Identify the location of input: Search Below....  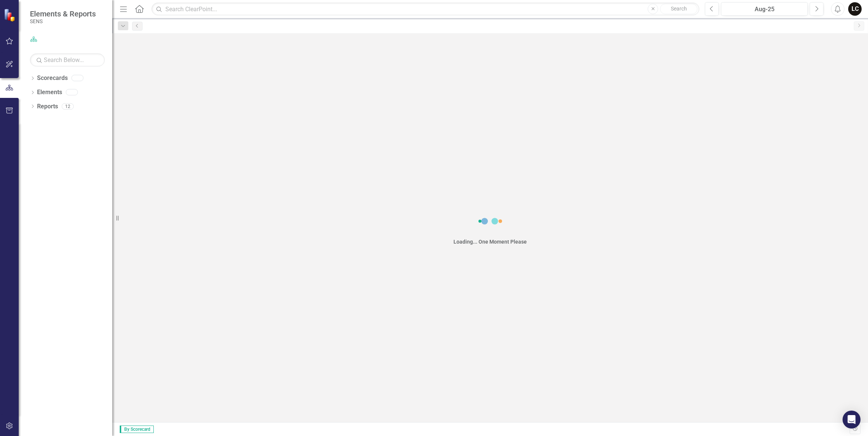
(67, 59).